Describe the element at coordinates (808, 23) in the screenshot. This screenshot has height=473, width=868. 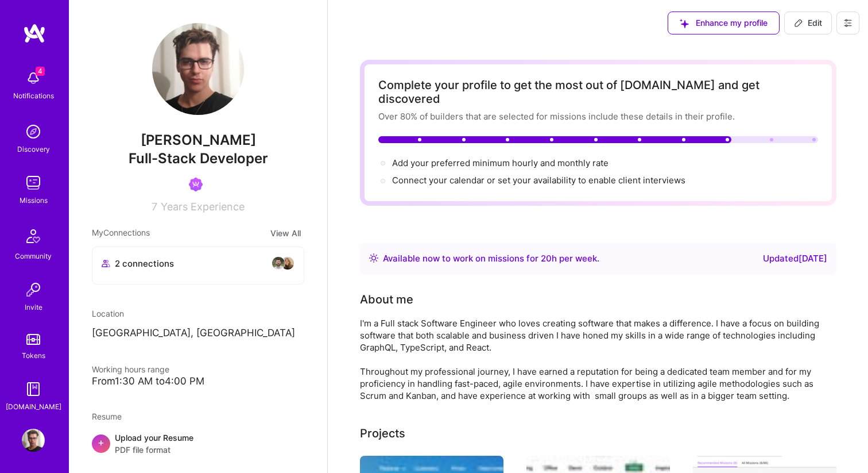
I see `span: Edit` at that location.